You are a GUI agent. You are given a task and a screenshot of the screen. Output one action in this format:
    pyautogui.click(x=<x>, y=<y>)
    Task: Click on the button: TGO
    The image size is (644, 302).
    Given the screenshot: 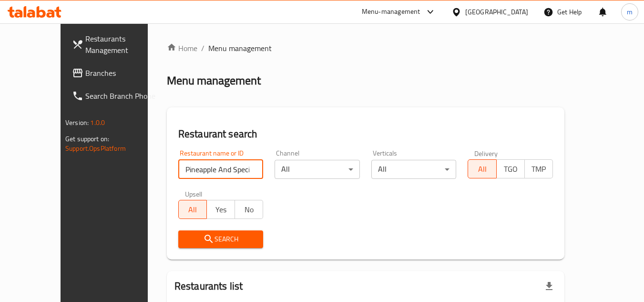 What is the action you would take?
    pyautogui.click(x=511, y=169)
    